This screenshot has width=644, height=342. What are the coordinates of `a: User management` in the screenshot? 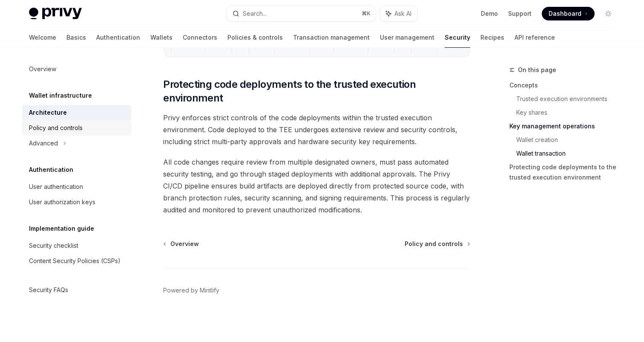 It's located at (407, 37).